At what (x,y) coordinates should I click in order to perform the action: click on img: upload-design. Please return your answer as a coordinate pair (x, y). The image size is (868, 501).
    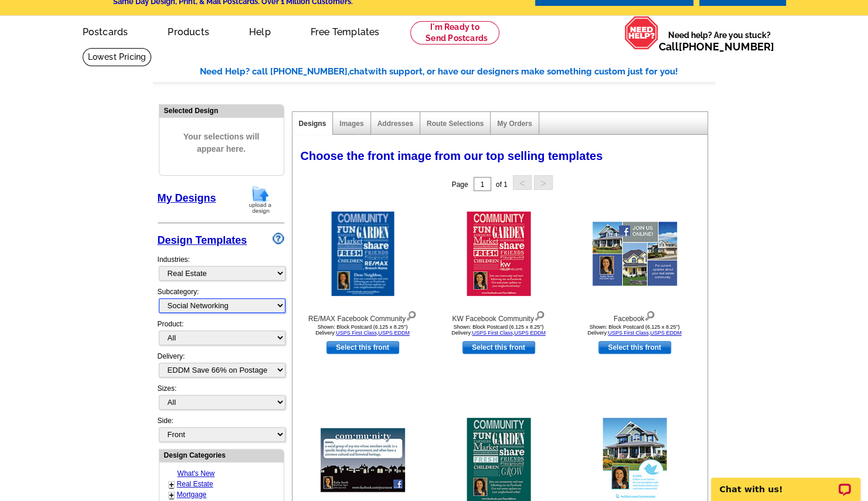
    Looking at the image, I should click on (261, 199).